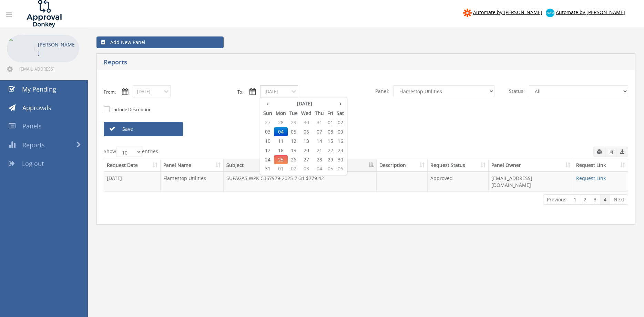 The width and height of the screenshot is (644, 317). I want to click on span: Reports, so click(33, 145).